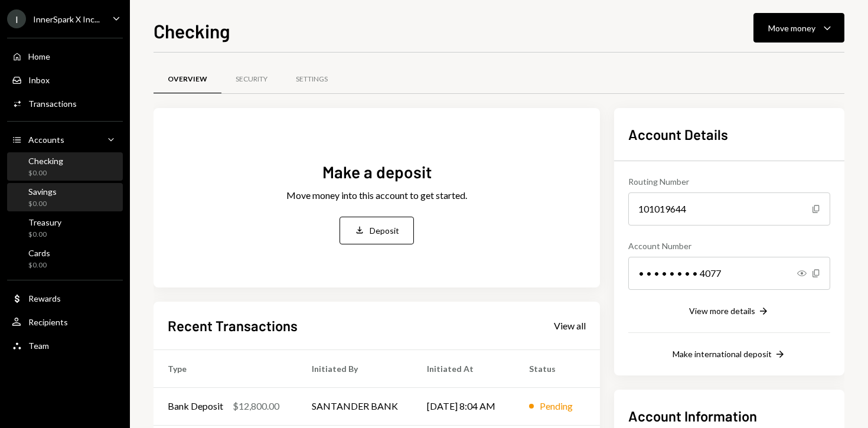 The height and width of the screenshot is (428, 868). I want to click on h1: Checking, so click(192, 31).